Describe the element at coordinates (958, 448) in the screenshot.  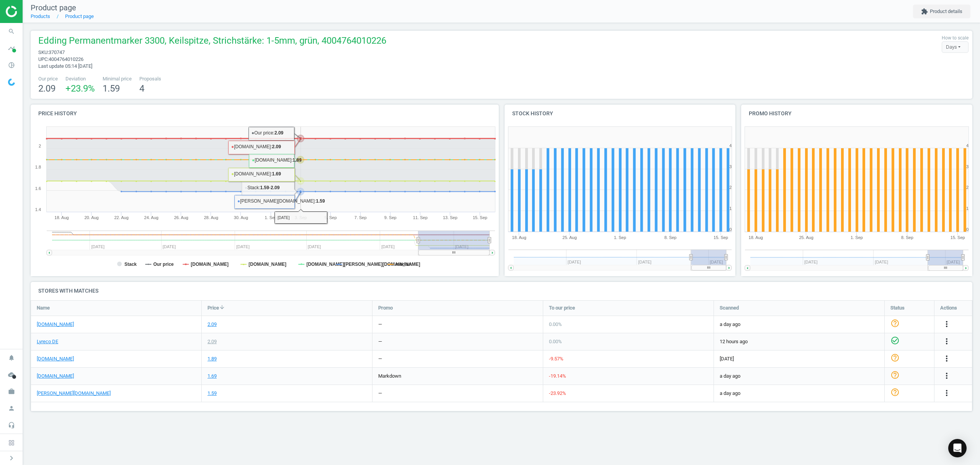
I see `div: Open Intercom Messenger` at that location.